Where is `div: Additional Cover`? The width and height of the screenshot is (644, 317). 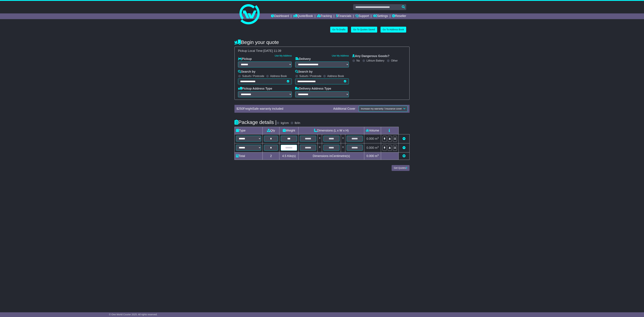
div: Additional Cover is located at coordinates (344, 109).